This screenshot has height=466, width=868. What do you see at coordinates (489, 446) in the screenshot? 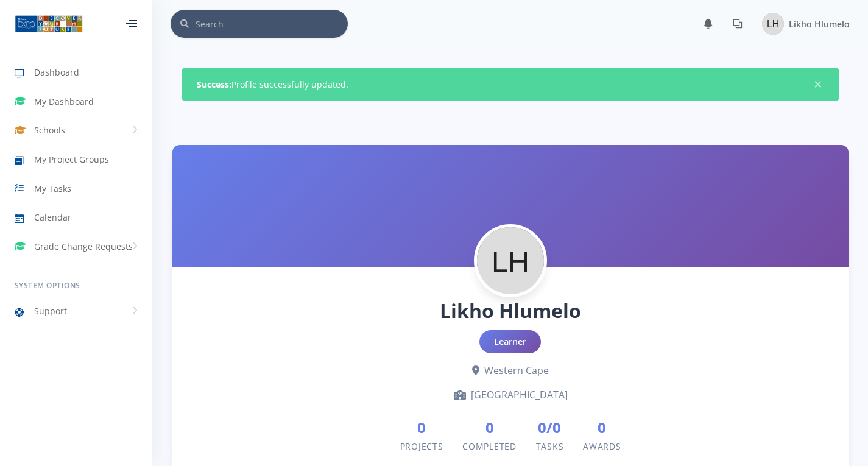
I see `span: Completed` at bounding box center [489, 446].